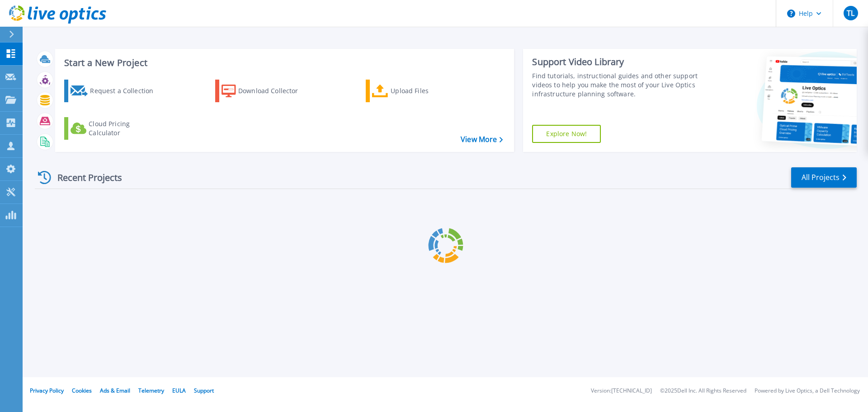 The width and height of the screenshot is (868, 412). Describe the element at coordinates (850, 13) in the screenshot. I see `span: TL` at that location.